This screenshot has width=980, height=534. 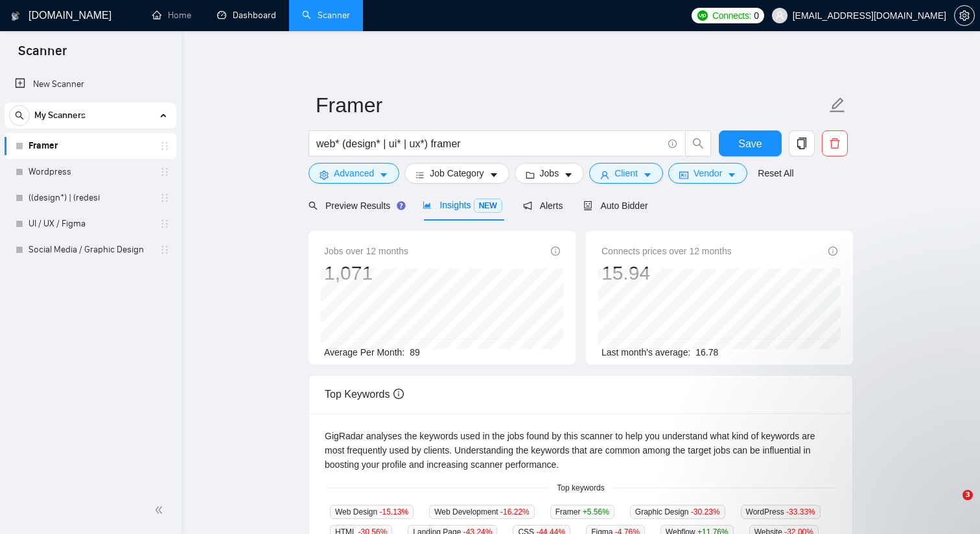 What do you see at coordinates (354, 173) in the screenshot?
I see `button: settingAdvancedcaret-down` at bounding box center [354, 173].